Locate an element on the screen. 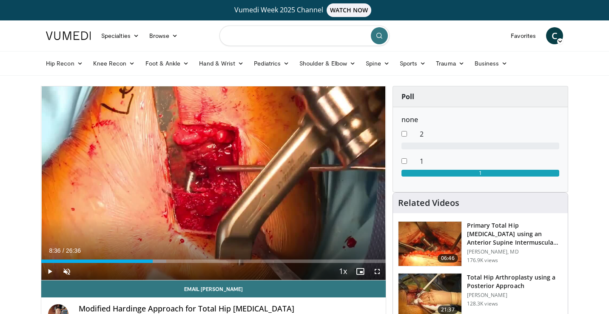 This screenshot has height=314, width=609. p: 176.9K views is located at coordinates (482, 260).